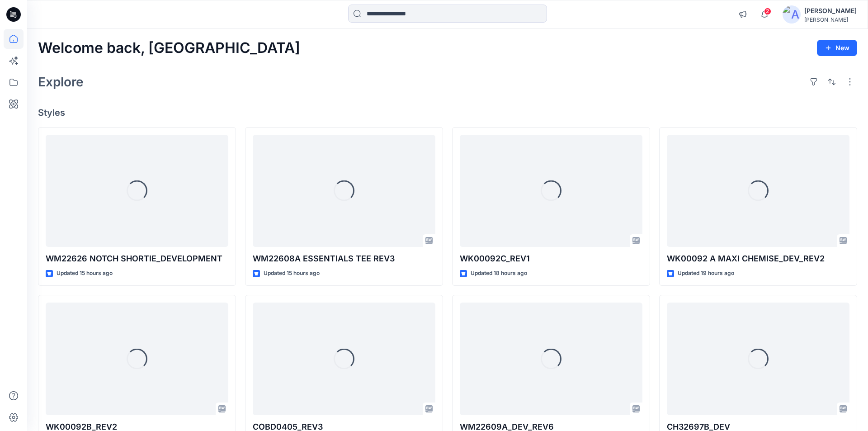  Describe the element at coordinates (498, 273) in the screenshot. I see `p: Updated 18 hours ago` at that location.